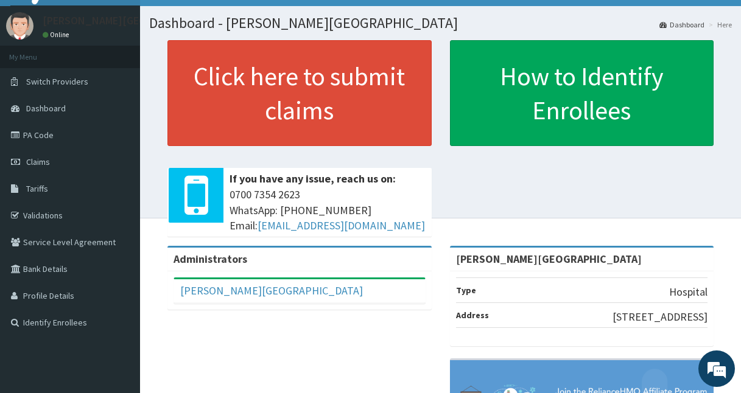 This screenshot has height=393, width=741. Describe the element at coordinates (210, 259) in the screenshot. I see `b: Administrators` at that location.